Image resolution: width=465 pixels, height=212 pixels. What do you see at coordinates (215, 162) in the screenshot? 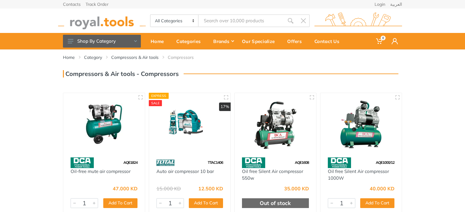
I see `span: TTAC1406` at bounding box center [215, 162].